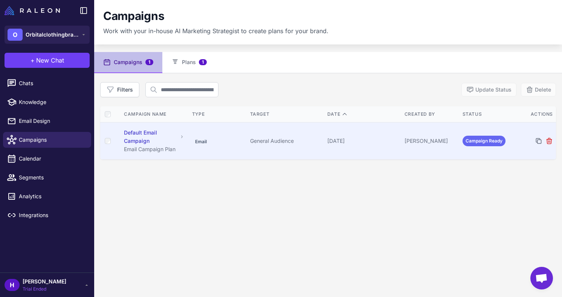 This screenshot has width=562, height=297. What do you see at coordinates (34, 11) in the screenshot?
I see `a: Raleon Logo` at bounding box center [34, 11].